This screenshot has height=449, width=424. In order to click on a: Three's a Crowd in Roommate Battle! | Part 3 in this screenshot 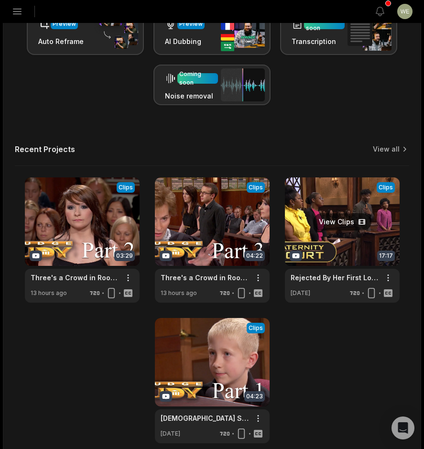, I will do `click(204, 277)`.